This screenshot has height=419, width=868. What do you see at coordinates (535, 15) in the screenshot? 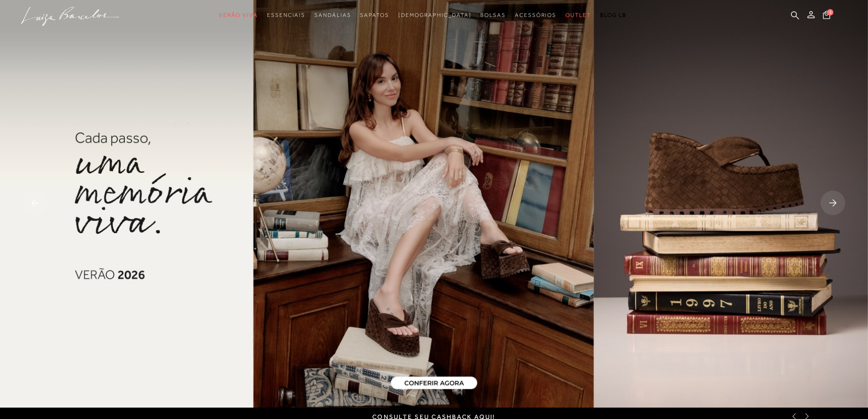
I see `span: Acessórios` at bounding box center [535, 15].